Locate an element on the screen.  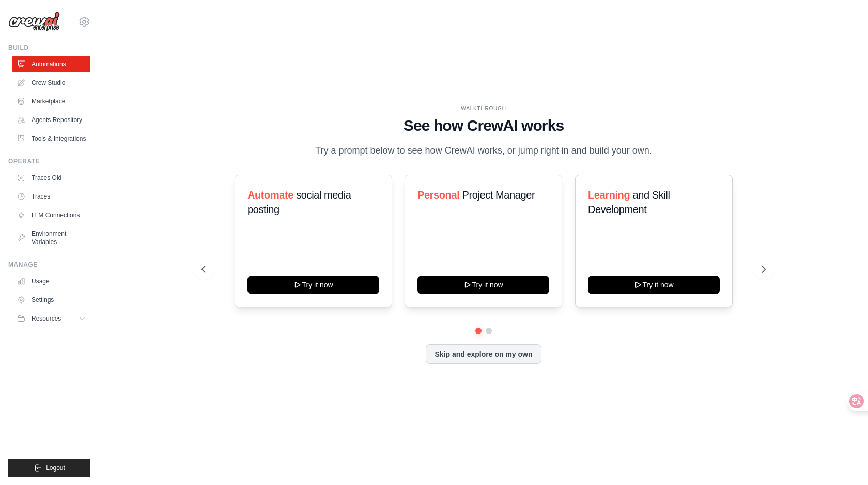
a: Traces Old is located at coordinates (51, 177).